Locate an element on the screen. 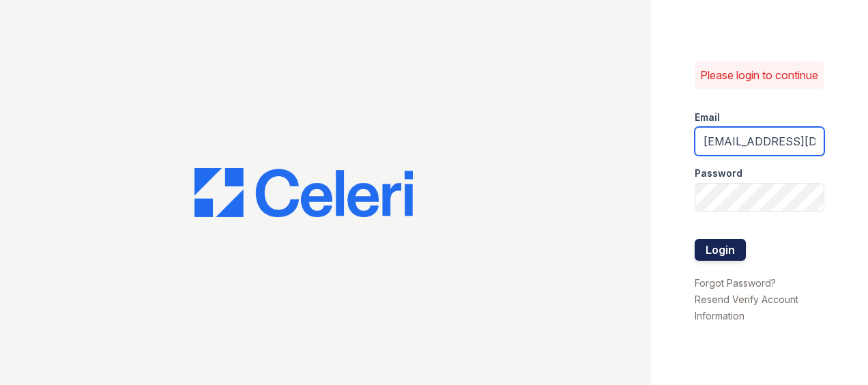 This screenshot has width=868, height=385. img: CE_Logo_Blue-a8612792a0a2168367f1c8372b55b34899dd931a85d93a1a3d3e32e68fde9ad4.png is located at coordinates (303, 193).